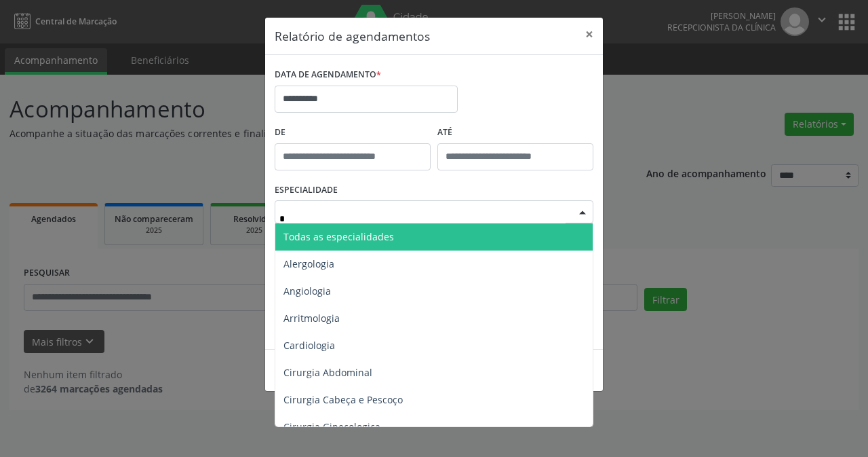 The height and width of the screenshot is (457, 868). What do you see at coordinates (343, 399) in the screenshot?
I see `span: Cirurgia Cabeça e Pescoço` at bounding box center [343, 399].